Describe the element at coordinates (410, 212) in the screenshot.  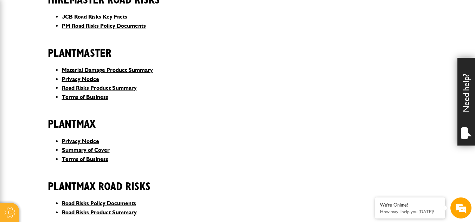
I see `p: How may I help you today?` at that location.